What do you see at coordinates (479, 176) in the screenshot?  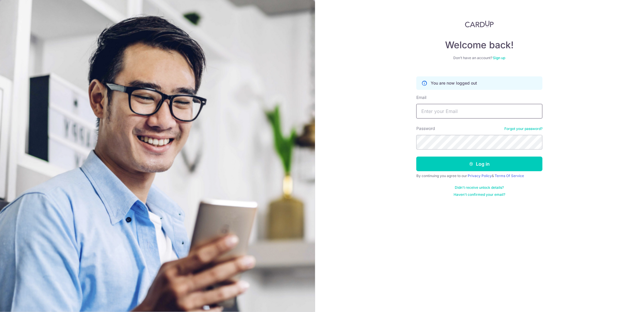 I see `div: By continuing you agree to our &` at bounding box center [479, 176].